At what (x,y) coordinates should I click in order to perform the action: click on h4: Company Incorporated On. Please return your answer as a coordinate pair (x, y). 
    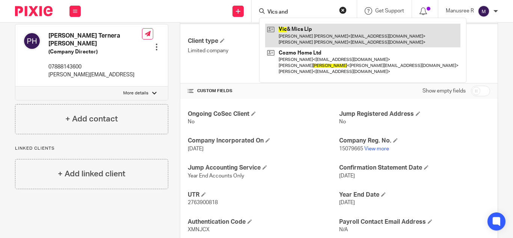
    Looking at the image, I should click on (263, 141).